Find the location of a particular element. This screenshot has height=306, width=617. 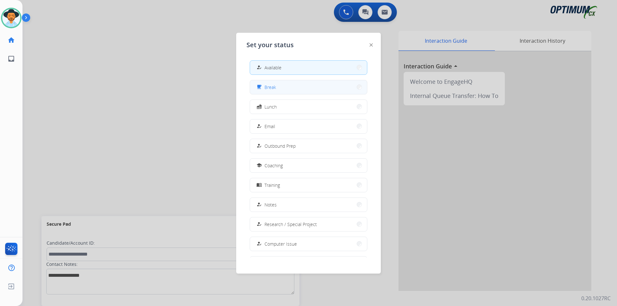

button: Coaching is located at coordinates (308, 165).